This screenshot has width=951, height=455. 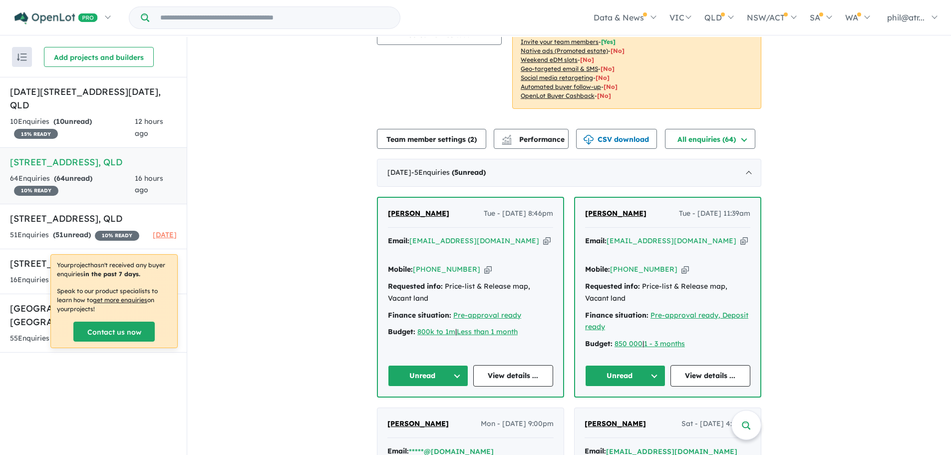 I want to click on div: 16 Enquir ies, so click(x=75, y=280).